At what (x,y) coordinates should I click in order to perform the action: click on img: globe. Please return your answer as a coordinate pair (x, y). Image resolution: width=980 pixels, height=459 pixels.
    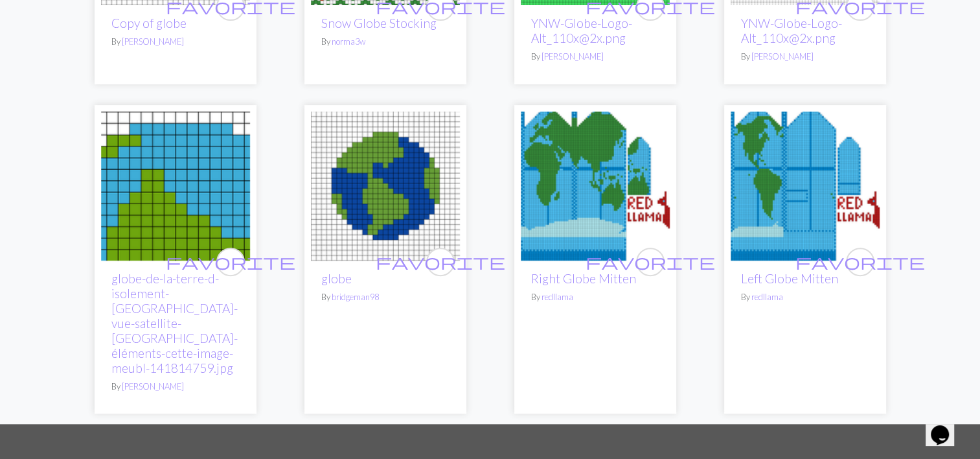
    Looking at the image, I should click on (385, 186).